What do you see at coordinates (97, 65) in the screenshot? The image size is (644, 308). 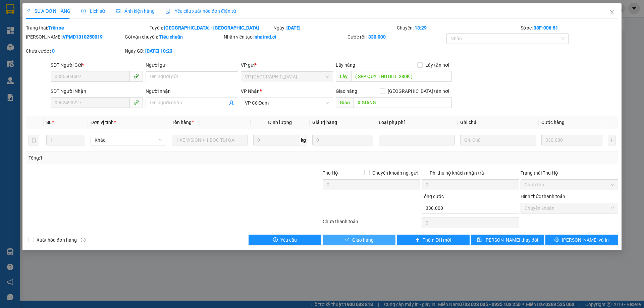 I see `div: SĐT Người Gửi` at bounding box center [97, 65].